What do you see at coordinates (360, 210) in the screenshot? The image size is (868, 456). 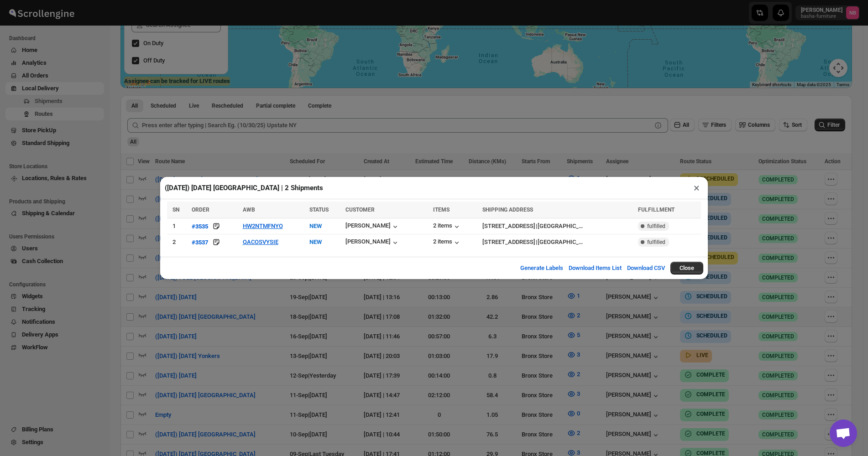 I see `span: CUSTOMER` at bounding box center [360, 210].